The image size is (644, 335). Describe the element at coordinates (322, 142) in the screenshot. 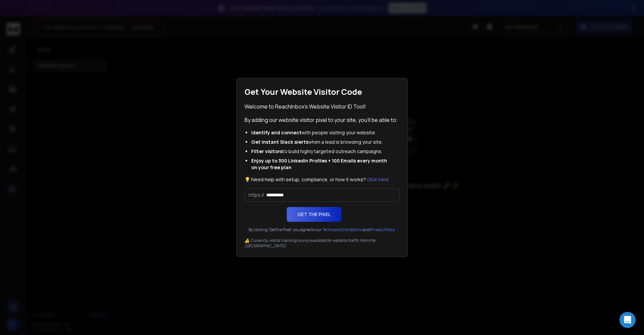

I see `li: when a lead is browsing your site.` at that location.